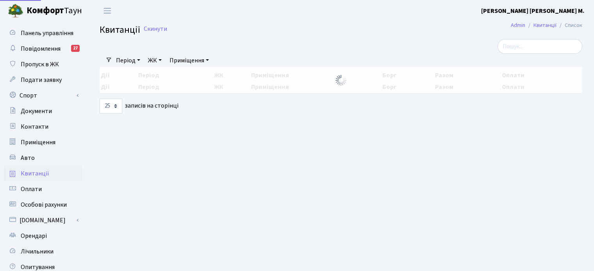 The image size is (594, 271). What do you see at coordinates (128, 61) in the screenshot?
I see `a: Період` at bounding box center [128, 61].